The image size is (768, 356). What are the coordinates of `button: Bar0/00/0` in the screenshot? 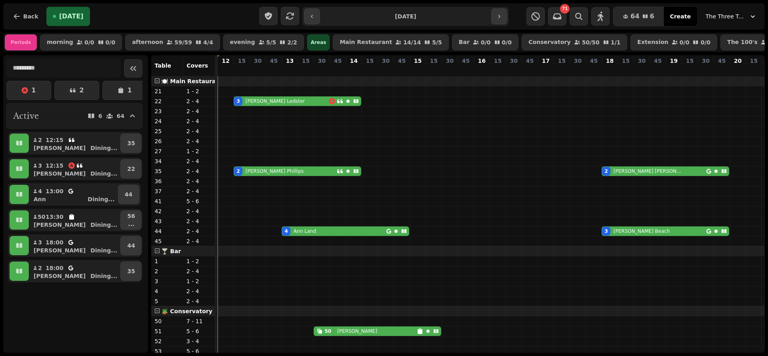 It's located at (485, 42).